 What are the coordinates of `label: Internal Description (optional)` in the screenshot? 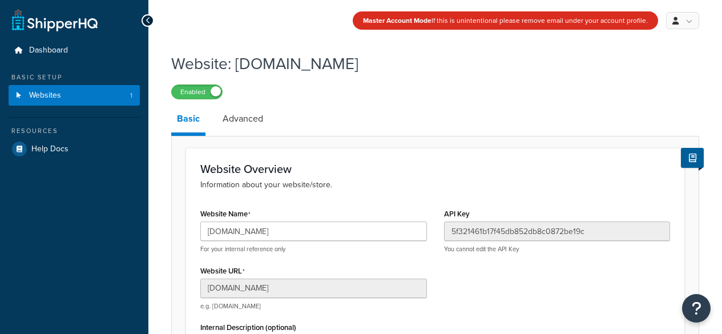 It's located at (248, 327).